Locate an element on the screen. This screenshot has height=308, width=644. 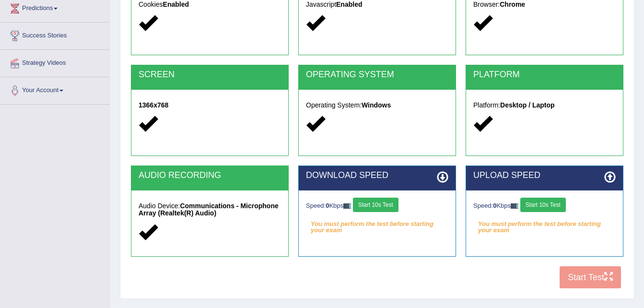
strong: Windows is located at coordinates (376, 105).